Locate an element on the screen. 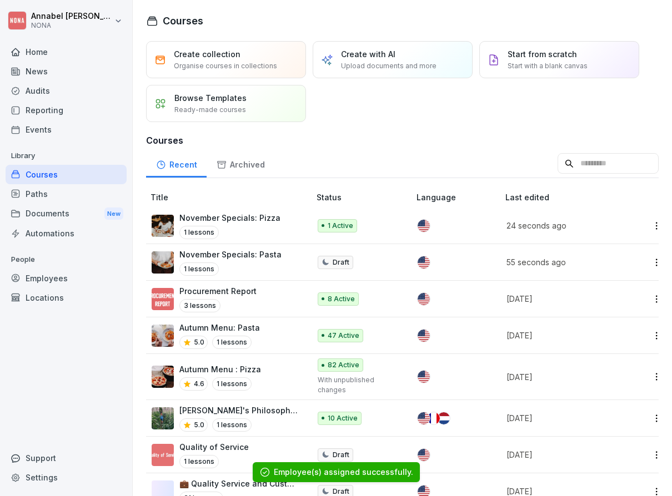 The width and height of the screenshot is (672, 496). p: Procurement Report is located at coordinates (218, 291).